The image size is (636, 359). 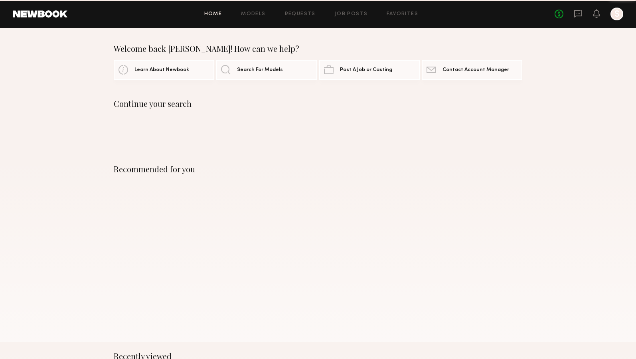 What do you see at coordinates (318, 104) in the screenshot?
I see `div: Continue your search` at bounding box center [318, 104].